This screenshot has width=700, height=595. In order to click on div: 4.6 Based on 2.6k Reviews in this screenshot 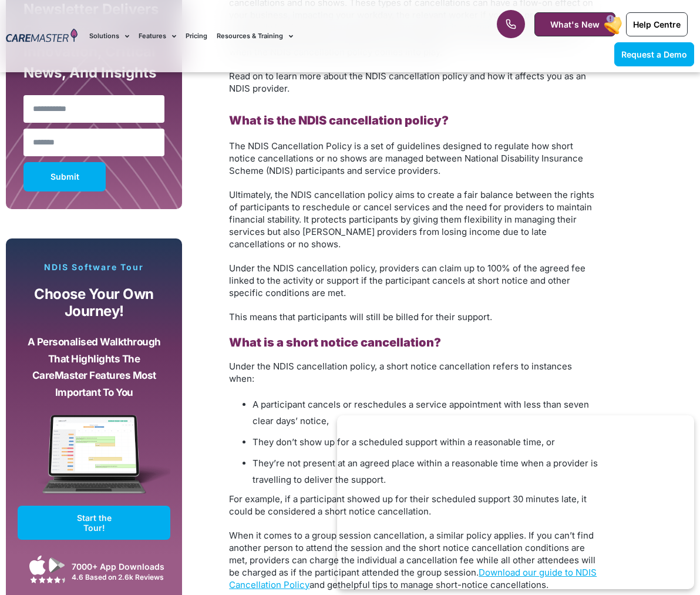, I will do `click(118, 577)`.